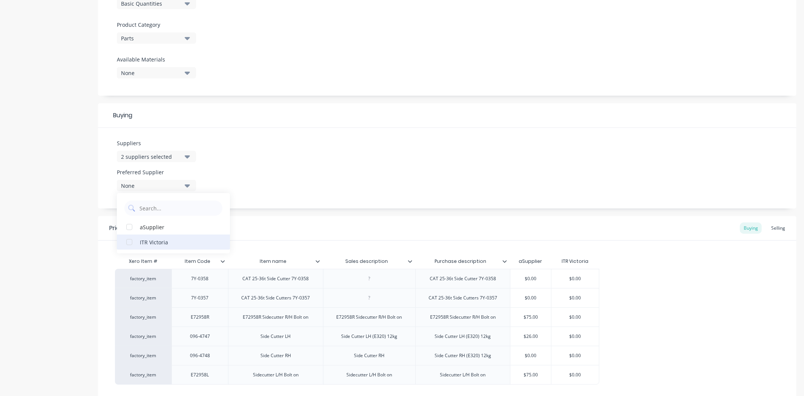 This screenshot has height=396, width=804. I want to click on div: E72958L, so click(200, 375).